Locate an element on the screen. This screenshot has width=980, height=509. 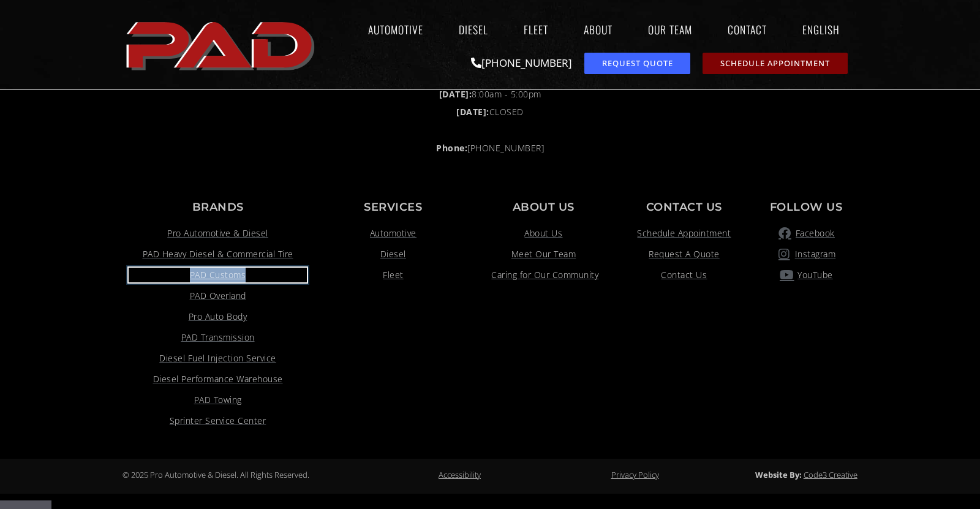
span: About Us is located at coordinates (543, 234).